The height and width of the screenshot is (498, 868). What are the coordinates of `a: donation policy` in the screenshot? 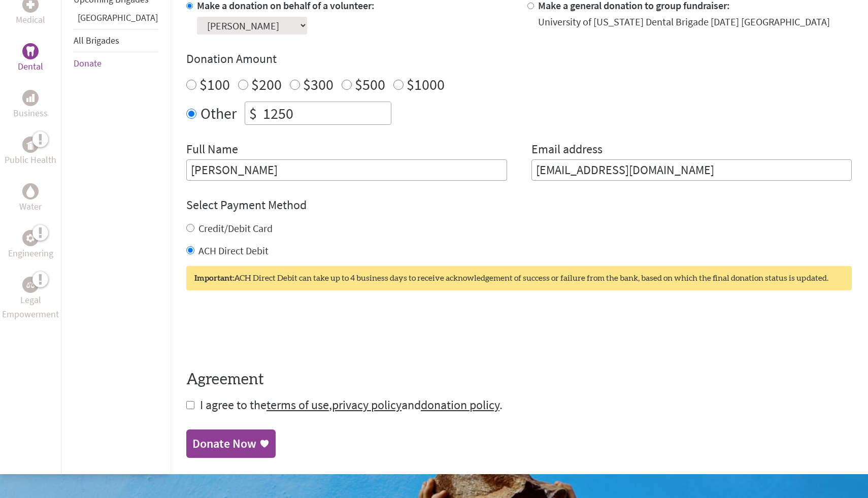 It's located at (460, 405).